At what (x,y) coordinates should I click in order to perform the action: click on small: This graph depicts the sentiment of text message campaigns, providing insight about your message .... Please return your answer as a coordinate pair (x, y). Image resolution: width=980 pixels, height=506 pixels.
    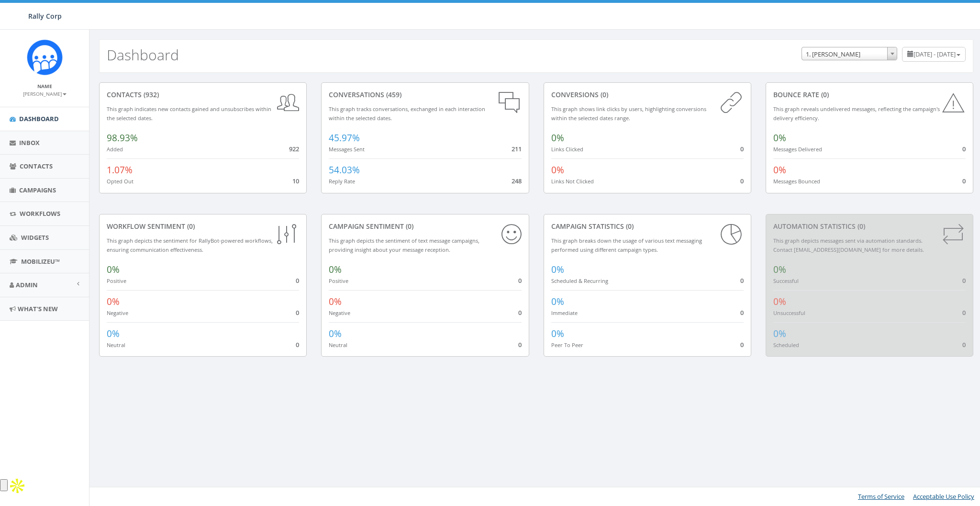
    Looking at the image, I should click on (404, 245).